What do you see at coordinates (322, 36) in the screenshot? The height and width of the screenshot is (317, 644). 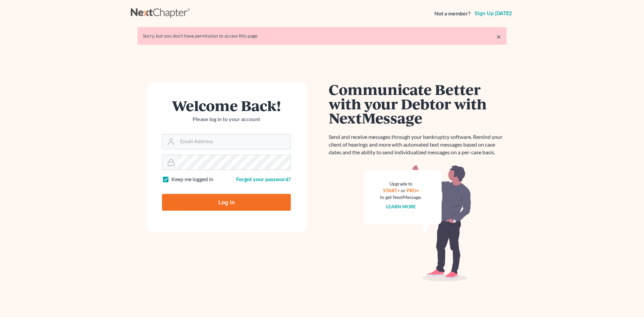 I see `div: Sorry, but you don't have permission to access this page` at bounding box center [322, 36].